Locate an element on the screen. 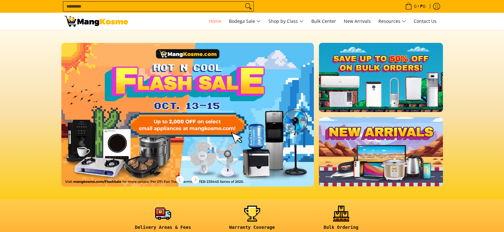 The height and width of the screenshot is (232, 504). button: Search is located at coordinates (248, 6).